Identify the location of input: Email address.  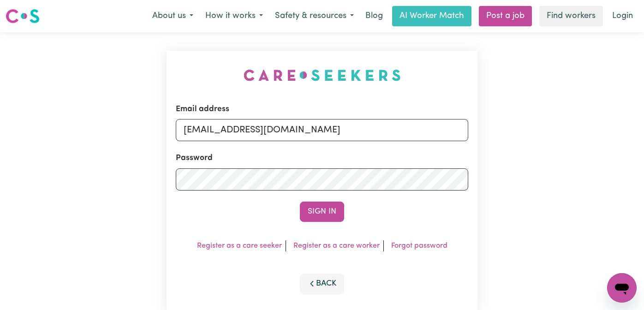
(322, 130).